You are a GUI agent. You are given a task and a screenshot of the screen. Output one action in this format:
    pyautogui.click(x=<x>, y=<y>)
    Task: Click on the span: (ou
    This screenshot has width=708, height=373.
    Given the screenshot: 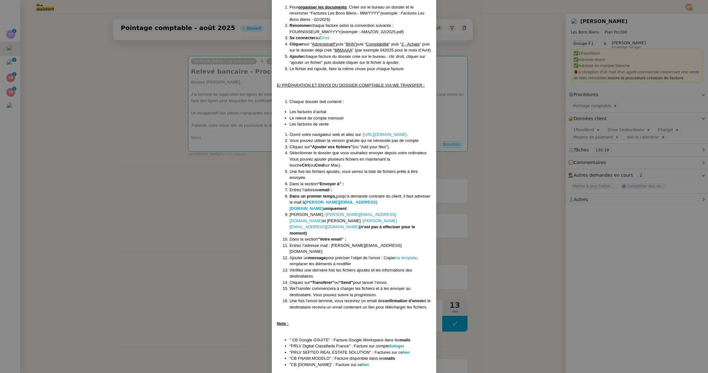 What is the action you would take?
    pyautogui.click(x=312, y=165)
    